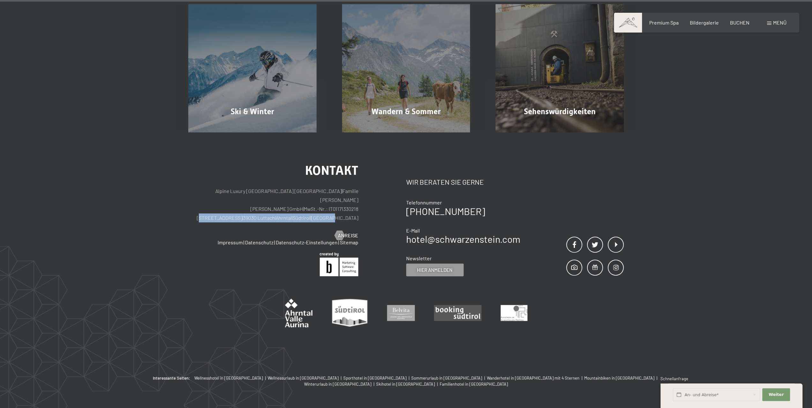 The image size is (812, 408). What do you see at coordinates (406, 68) in the screenshot?
I see `a: Aria Pura Ahrntal – Urlaub, der sich spürbar besser anfühlt Wandern & Sommer` at bounding box center [406, 68].